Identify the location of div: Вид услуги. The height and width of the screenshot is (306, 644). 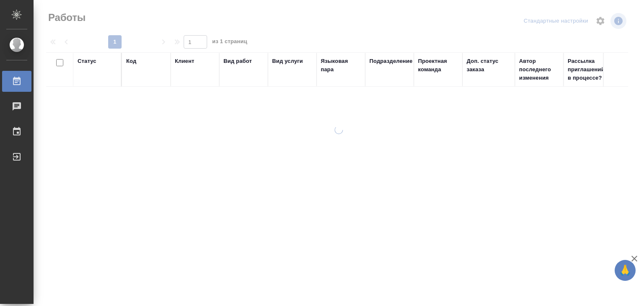
(288, 61).